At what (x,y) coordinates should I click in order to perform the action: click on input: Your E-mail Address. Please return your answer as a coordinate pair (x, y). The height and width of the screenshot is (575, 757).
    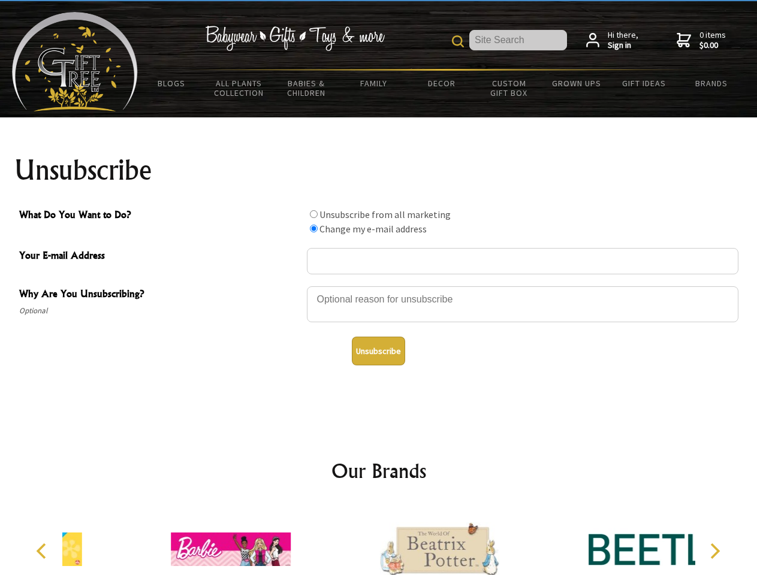
    Looking at the image, I should click on (523, 261).